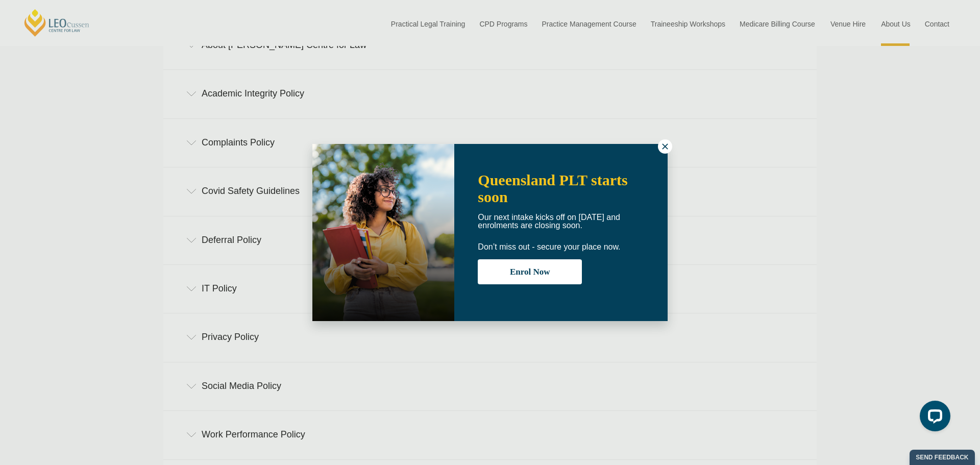 This screenshot has width=980, height=465. Describe the element at coordinates (665, 146) in the screenshot. I see `button: Close` at that location.